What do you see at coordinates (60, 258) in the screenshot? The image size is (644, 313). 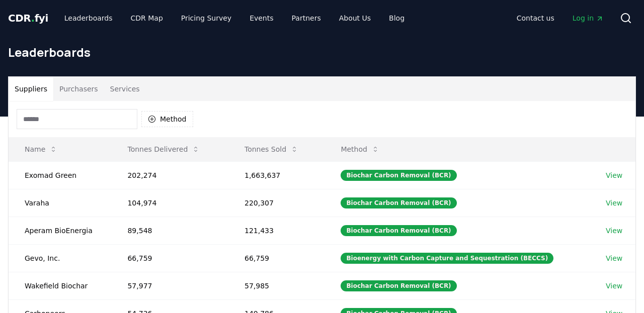 I see `td: Gevo, Inc.` at bounding box center [60, 258].